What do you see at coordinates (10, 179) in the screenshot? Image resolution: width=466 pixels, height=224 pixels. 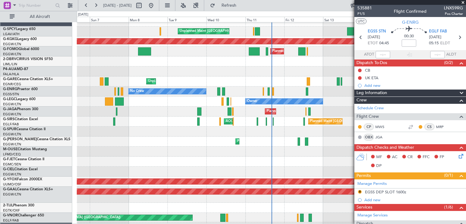 I see `span: G-YFOX` at bounding box center [10, 179].